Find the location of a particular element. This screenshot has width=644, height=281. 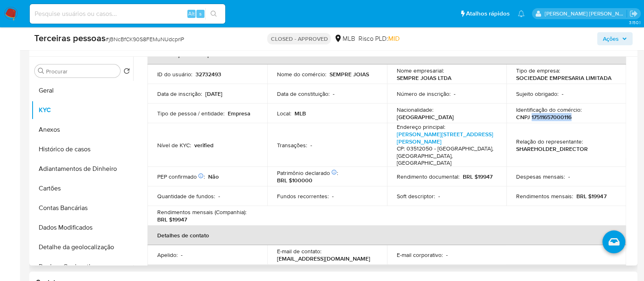

p: E-mail de contato : is located at coordinates (299, 251).